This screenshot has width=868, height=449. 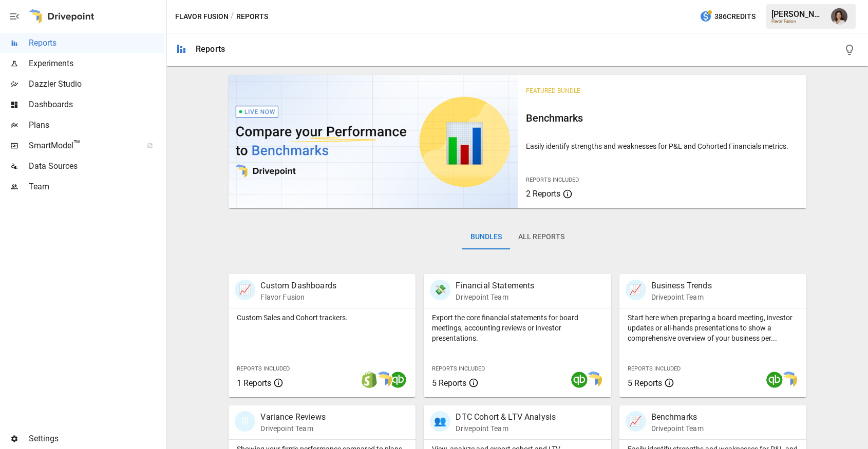 What do you see at coordinates (727, 17) in the screenshot?
I see `button: 386Credits` at bounding box center [727, 17].